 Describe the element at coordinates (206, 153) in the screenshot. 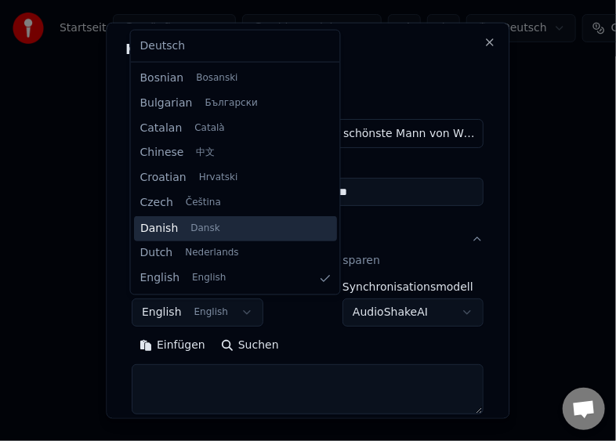

I see `span: 中文` at that location.